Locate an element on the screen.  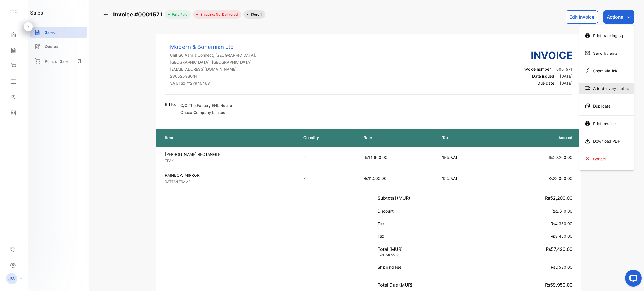
p: Total Due (MUR) is located at coordinates (396, 285).